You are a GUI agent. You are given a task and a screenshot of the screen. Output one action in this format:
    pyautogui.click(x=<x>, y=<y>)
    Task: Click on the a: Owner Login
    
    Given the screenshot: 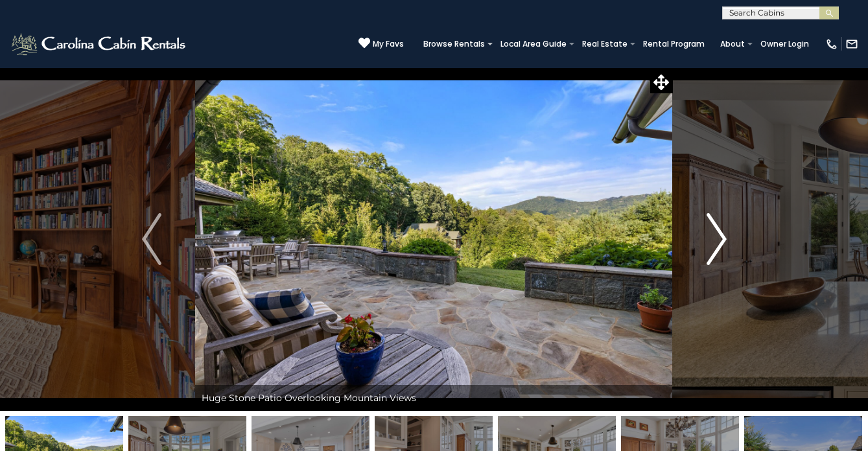 What is the action you would take?
    pyautogui.click(x=785, y=44)
    